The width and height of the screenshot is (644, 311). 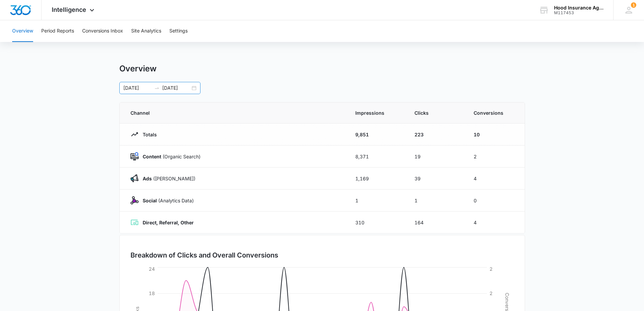 I want to click on button: Settings, so click(x=178, y=31).